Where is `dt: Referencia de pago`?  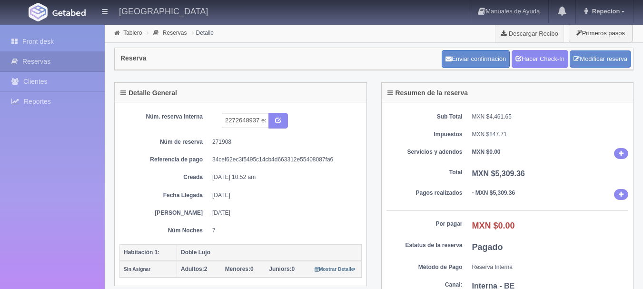 dt: Referencia de pago is located at coordinates (165, 159).